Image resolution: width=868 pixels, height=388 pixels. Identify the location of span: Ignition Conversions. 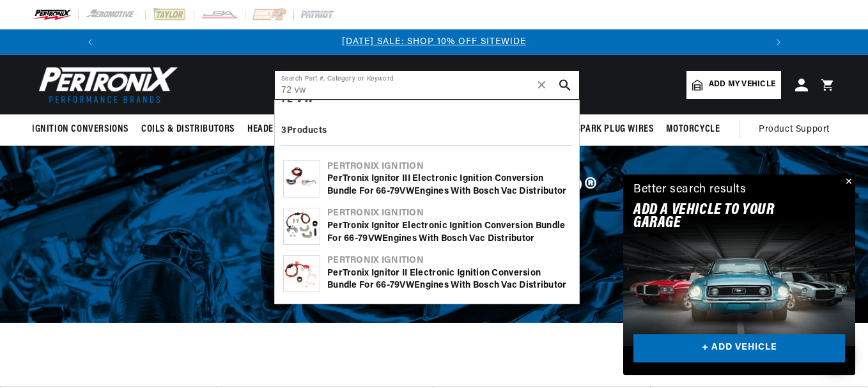
(80, 129).